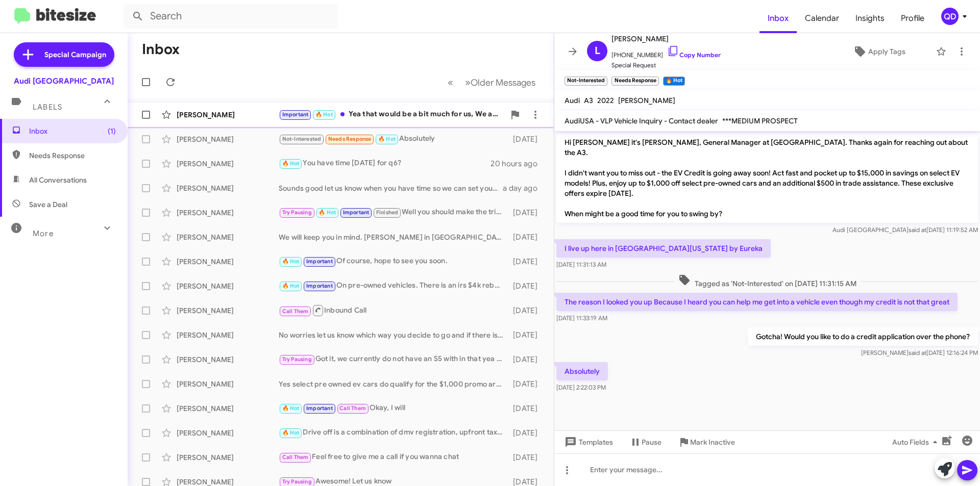 Image resolution: width=980 pixels, height=486 pixels. Describe the element at coordinates (393, 335) in the screenshot. I see `div: No worries let us know which way you decide to go and if there is anything we can do to help make...` at that location.